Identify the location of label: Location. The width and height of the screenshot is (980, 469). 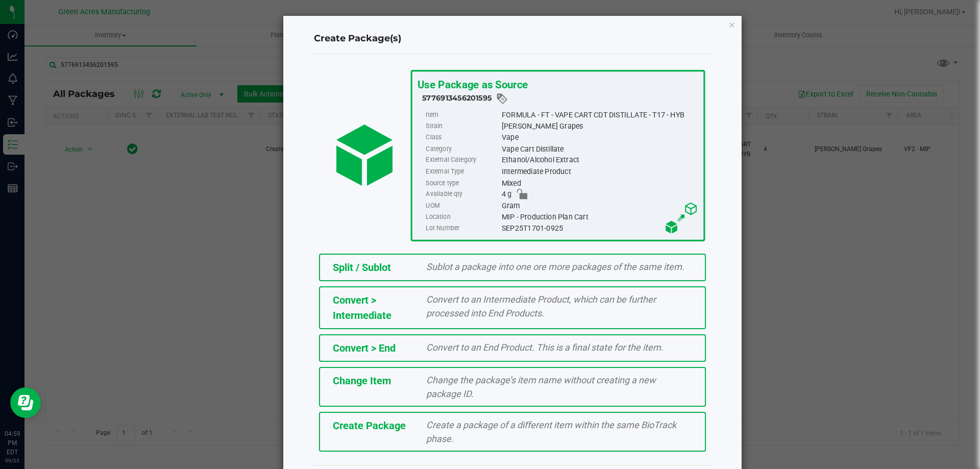
(462, 217).